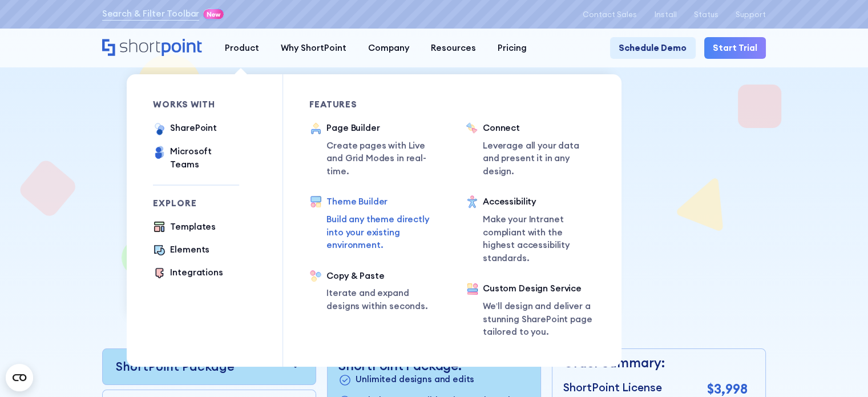 The height and width of the screenshot is (397, 868). I want to click on div: Resources, so click(453, 48).